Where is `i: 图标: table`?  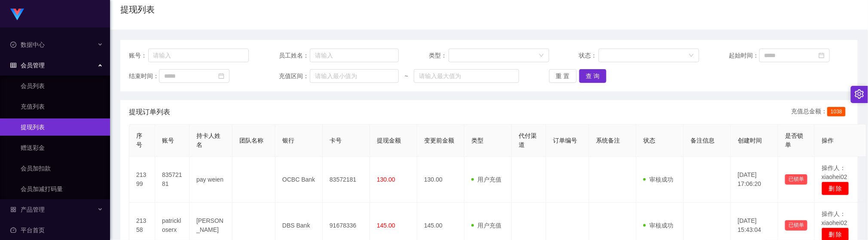 i: 图标: table is located at coordinates (14, 66).